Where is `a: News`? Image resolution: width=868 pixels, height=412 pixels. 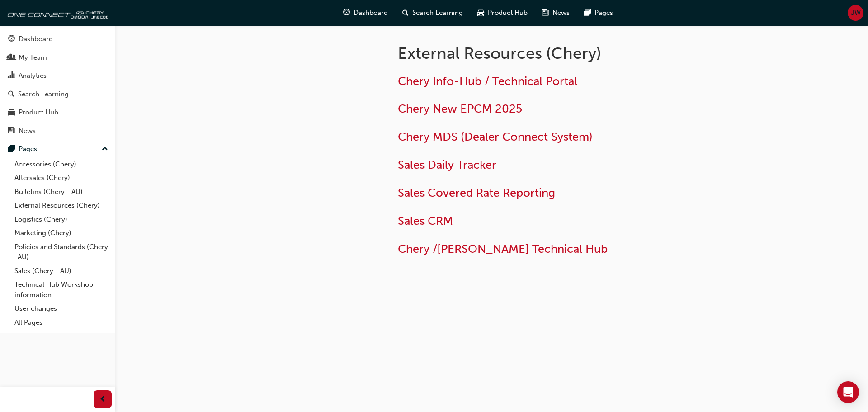
a: News is located at coordinates (57, 131).